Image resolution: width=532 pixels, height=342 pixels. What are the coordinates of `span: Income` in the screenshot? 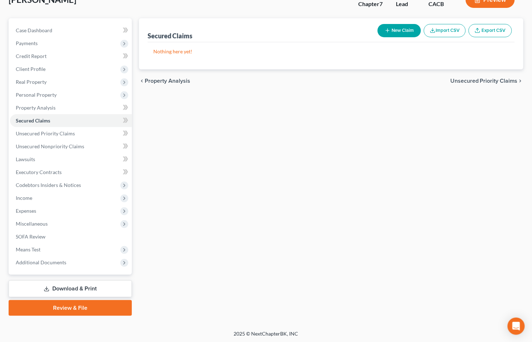 It's located at (24, 198).